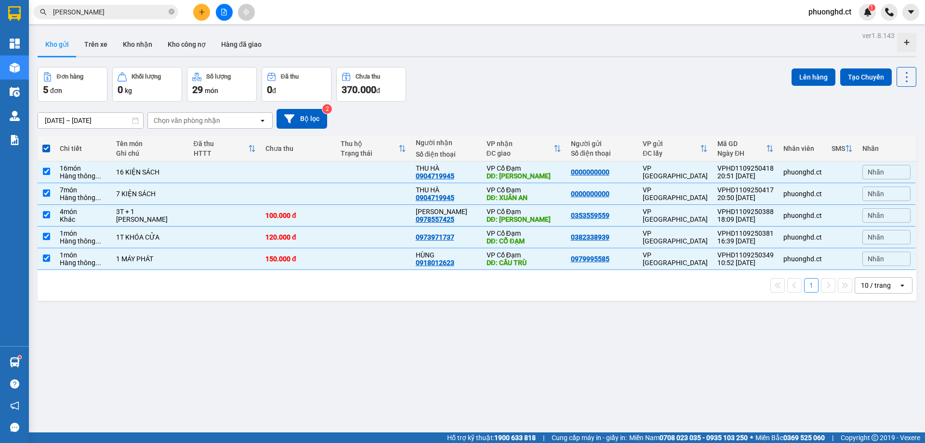 This screenshot has height=443, width=925. Describe the element at coordinates (91, 120) in the screenshot. I see `input: Select a date range.` at that location.